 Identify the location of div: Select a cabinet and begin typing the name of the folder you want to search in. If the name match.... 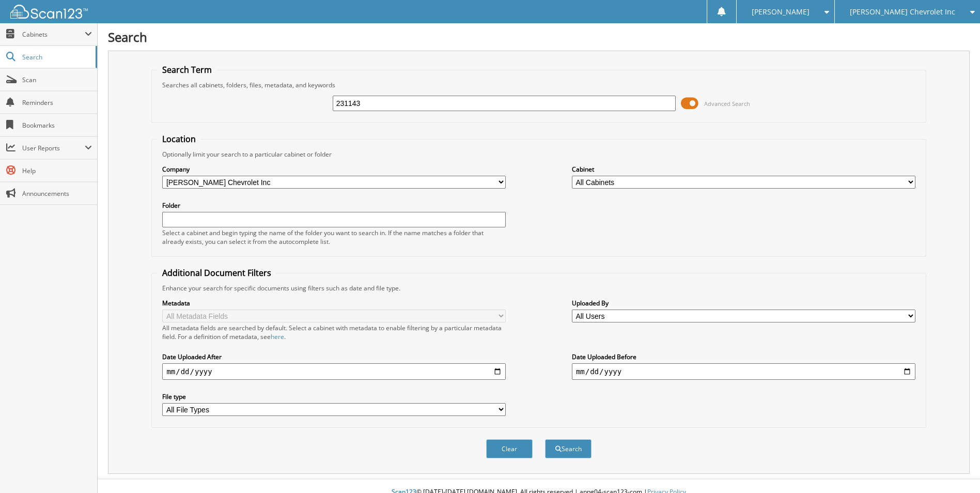
(333, 237).